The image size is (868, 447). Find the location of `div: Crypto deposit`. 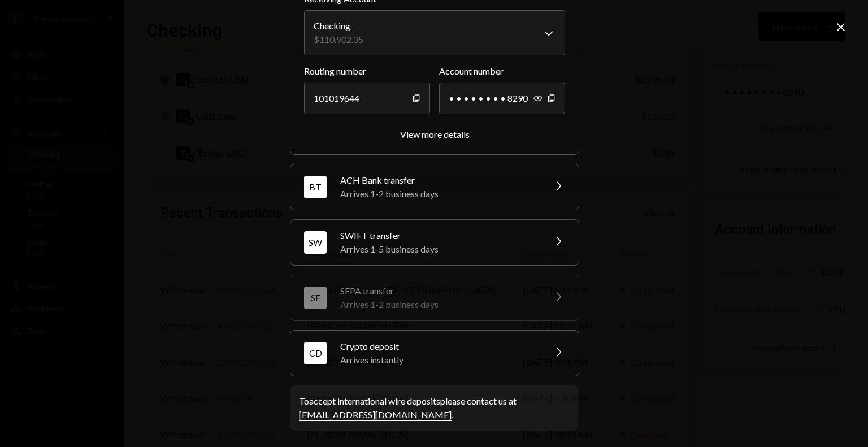

div: Crypto deposit is located at coordinates (439, 346).